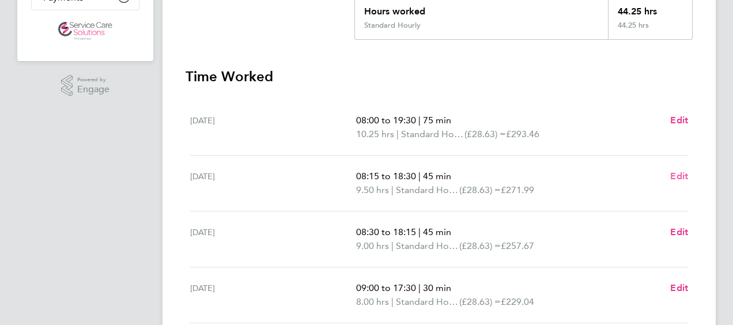 This screenshot has width=733, height=325. I want to click on span: 9.50 hrs, so click(372, 189).